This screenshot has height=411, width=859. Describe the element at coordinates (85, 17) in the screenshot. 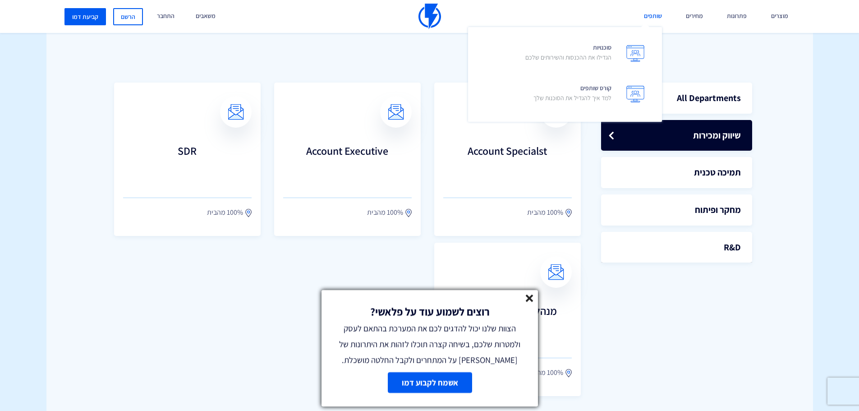

I see `a: קביעת דמו` at that location.